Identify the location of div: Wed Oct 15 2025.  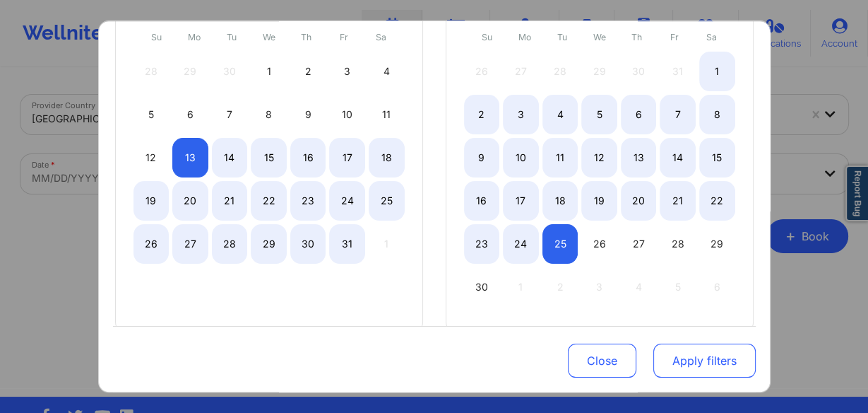
(268, 158).